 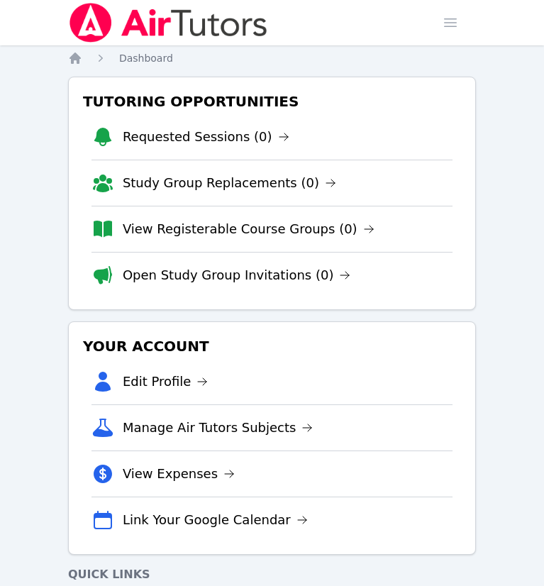 What do you see at coordinates (237, 275) in the screenshot?
I see `a: Open Study Group Invitations (0)` at bounding box center [237, 275].